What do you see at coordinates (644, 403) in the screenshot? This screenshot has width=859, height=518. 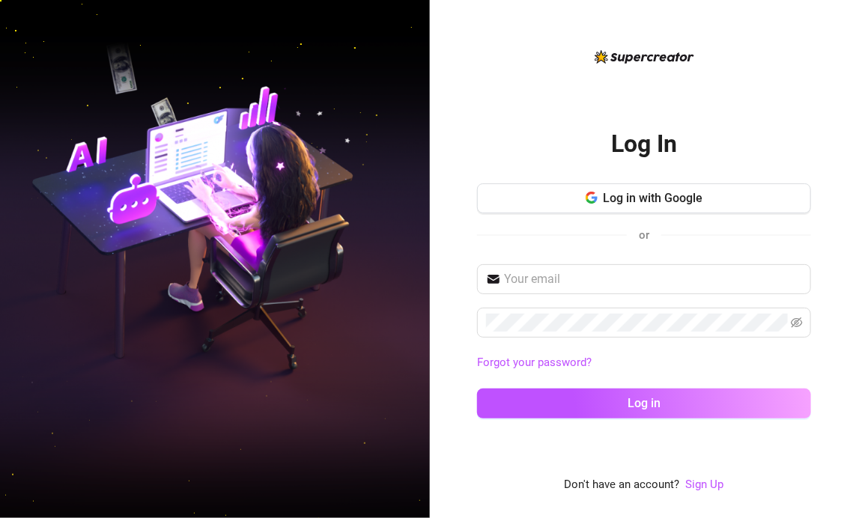 I see `span: Log in` at bounding box center [644, 403].